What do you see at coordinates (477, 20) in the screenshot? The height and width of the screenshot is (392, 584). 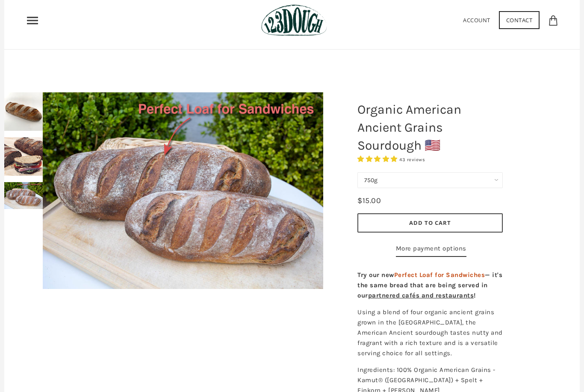 I see `a: Account` at bounding box center [477, 20].